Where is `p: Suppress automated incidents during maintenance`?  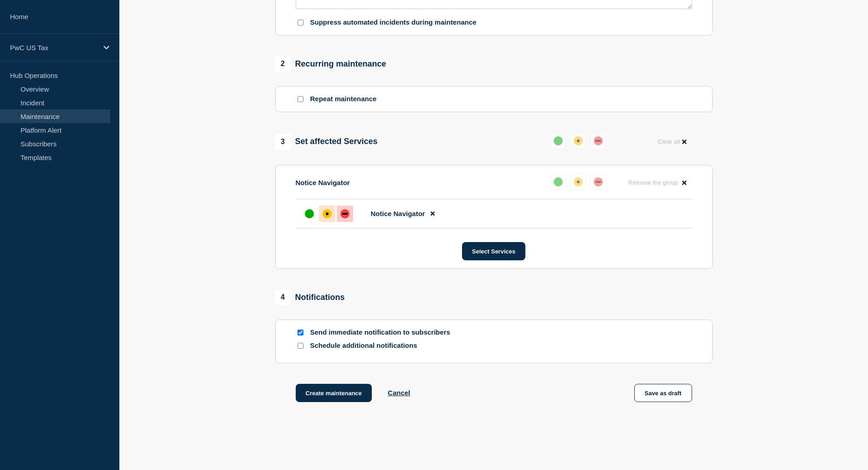
p: Suppress automated incidents during maintenance is located at coordinates (393, 23).